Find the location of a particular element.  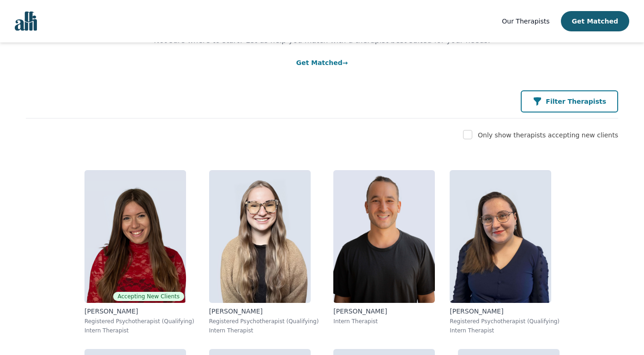

img: Kavon_Banejad is located at coordinates (384, 236).